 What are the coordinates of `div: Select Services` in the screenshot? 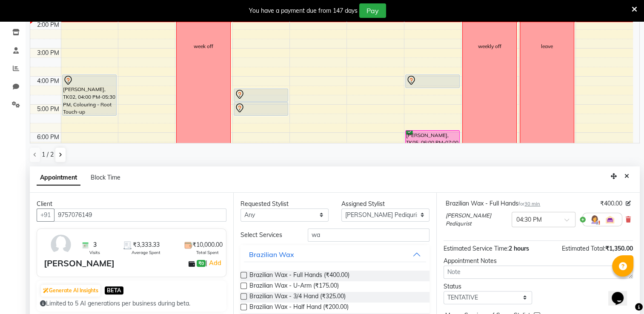 It's located at (267, 235).